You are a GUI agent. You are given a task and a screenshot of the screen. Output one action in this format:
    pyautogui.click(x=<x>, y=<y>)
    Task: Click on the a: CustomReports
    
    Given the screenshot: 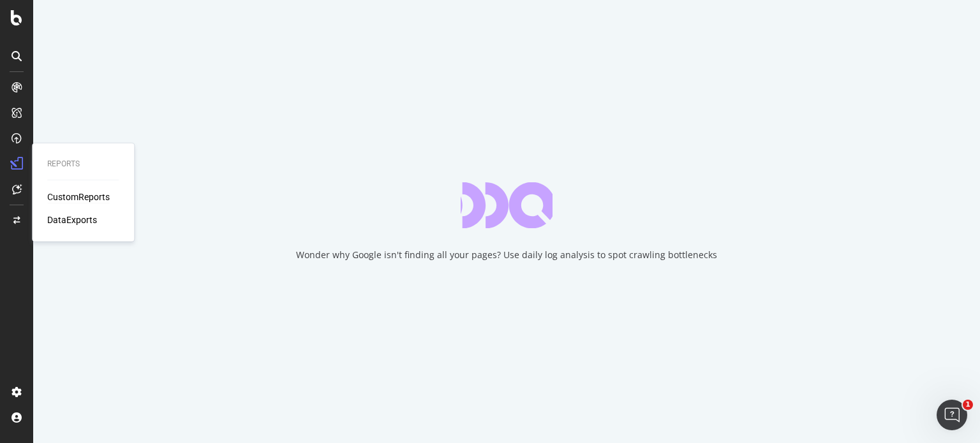 What is the action you would take?
    pyautogui.click(x=79, y=197)
    